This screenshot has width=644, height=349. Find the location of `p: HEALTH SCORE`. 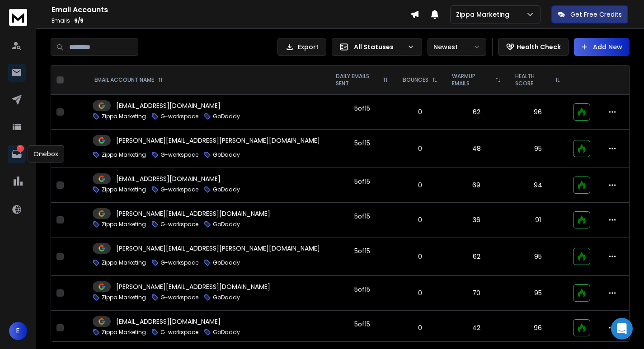

p: HEALTH SCORE is located at coordinates (533, 80).